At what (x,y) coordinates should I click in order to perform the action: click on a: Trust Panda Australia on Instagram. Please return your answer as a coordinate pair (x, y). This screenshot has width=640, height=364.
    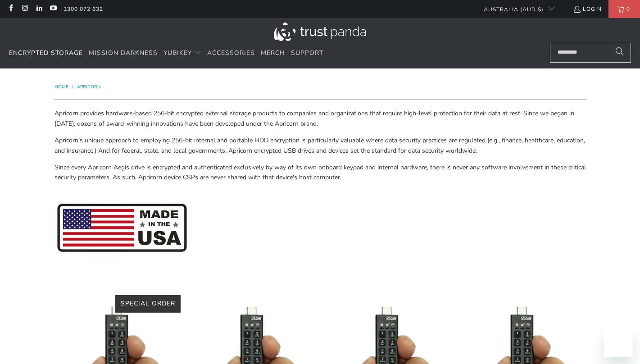
    Looking at the image, I should click on (24, 9).